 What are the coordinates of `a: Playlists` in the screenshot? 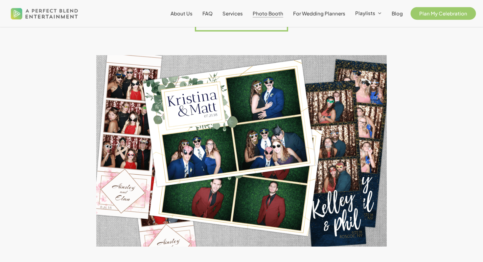 It's located at (368, 13).